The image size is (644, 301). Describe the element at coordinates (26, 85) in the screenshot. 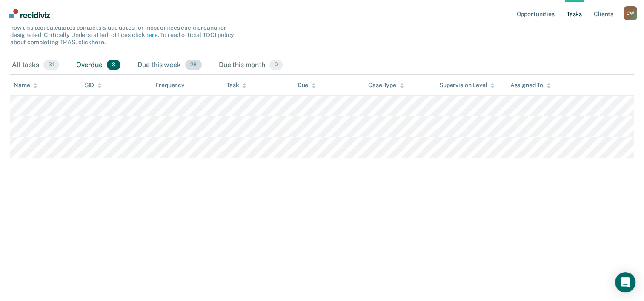

I see `div: Name` at that location.